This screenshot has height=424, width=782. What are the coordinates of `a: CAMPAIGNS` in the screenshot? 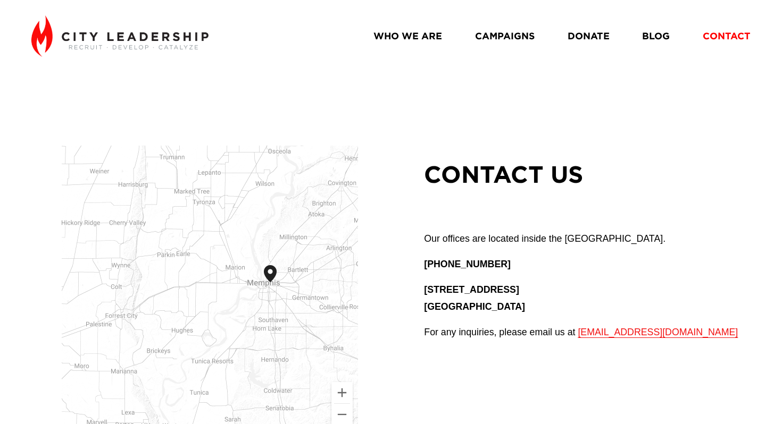 It's located at (505, 37).